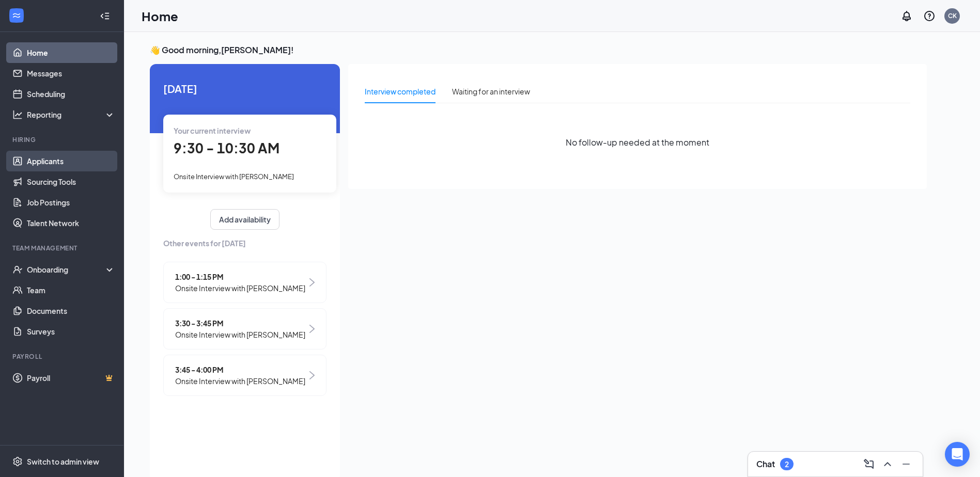  I want to click on svg: Settings, so click(18, 462).